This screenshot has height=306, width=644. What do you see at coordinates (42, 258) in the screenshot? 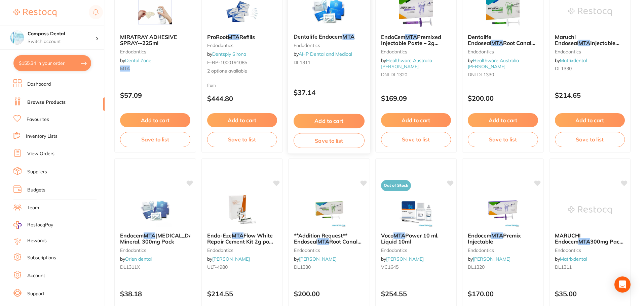
I see `a: Subscriptions` at bounding box center [42, 258].